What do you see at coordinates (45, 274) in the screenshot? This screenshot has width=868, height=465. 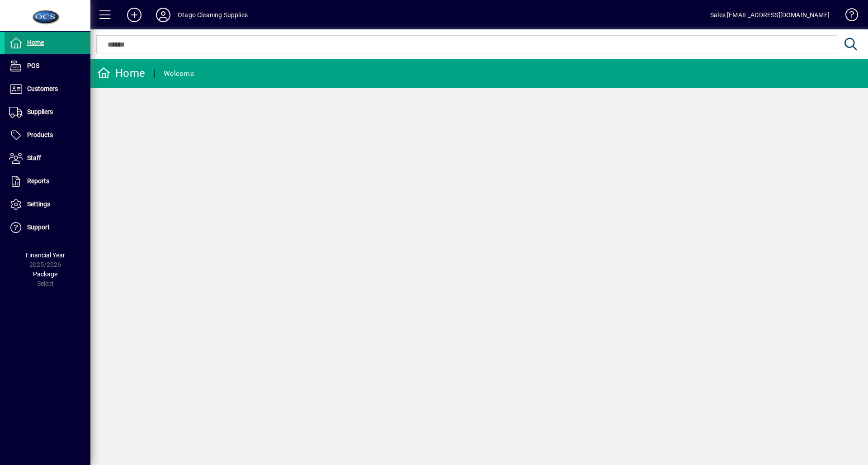 I see `span: Package` at bounding box center [45, 274].